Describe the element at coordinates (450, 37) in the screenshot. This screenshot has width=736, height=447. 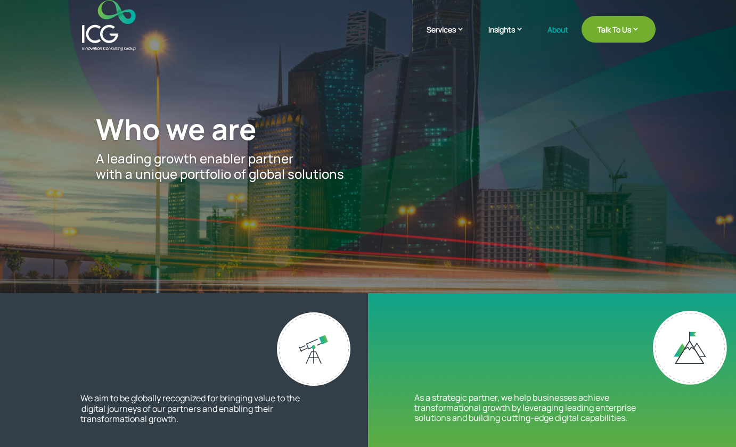
I see `a: Services` at that location.